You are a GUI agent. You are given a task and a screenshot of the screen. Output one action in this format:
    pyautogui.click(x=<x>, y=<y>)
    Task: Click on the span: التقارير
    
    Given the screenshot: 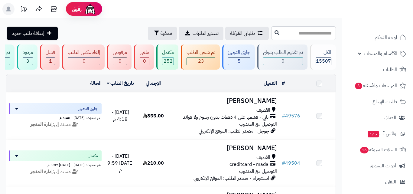 What is the action you would take?
    pyautogui.click(x=391, y=182)
    